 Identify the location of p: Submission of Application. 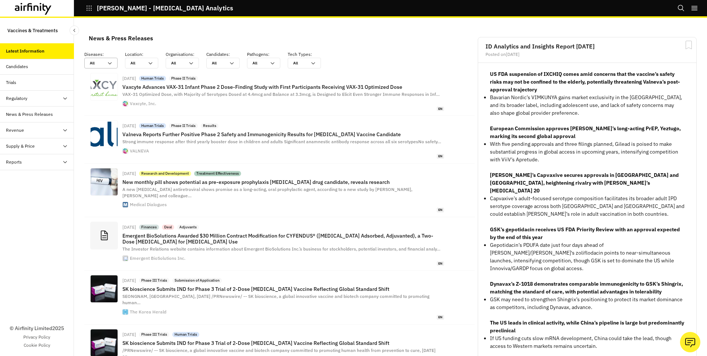
(197, 280).